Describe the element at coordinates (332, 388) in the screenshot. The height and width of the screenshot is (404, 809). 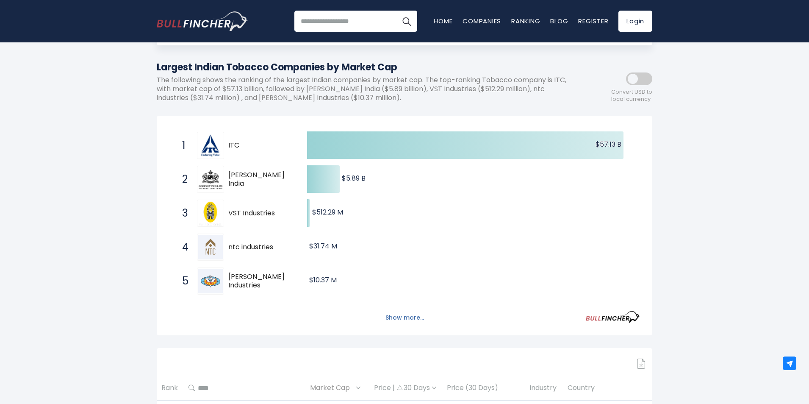
I see `span: Market Cap` at that location.